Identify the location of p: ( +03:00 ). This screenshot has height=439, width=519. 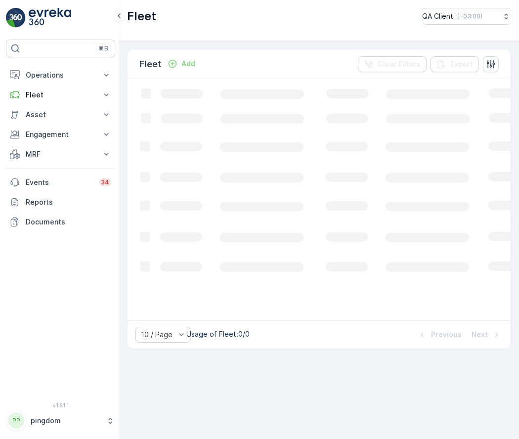
(470, 16).